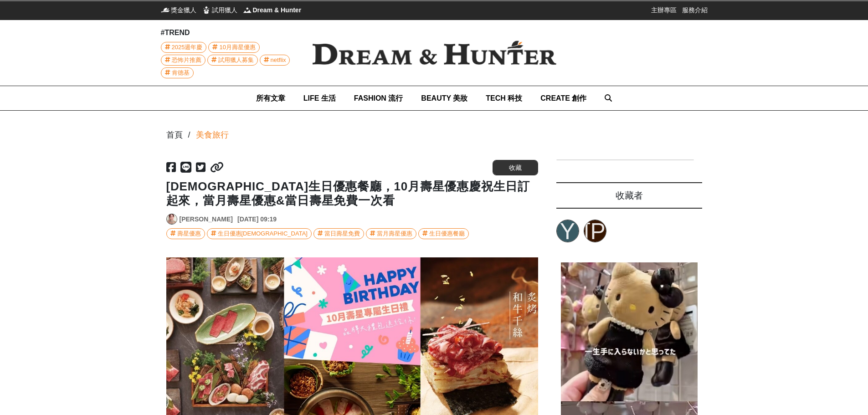  I want to click on a: LIFE 生活, so click(320, 98).